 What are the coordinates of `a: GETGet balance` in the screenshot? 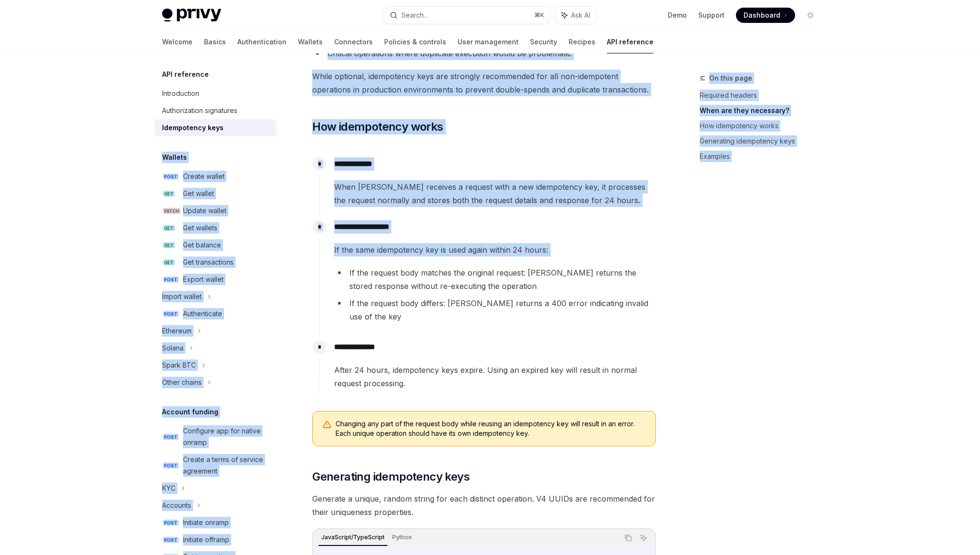 It's located at (216, 245).